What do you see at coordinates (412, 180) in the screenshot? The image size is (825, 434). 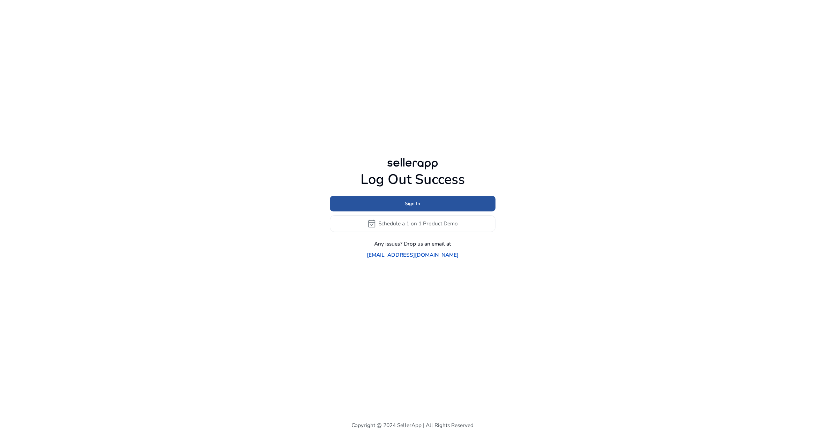 I see `h1: Log Out Success` at bounding box center [412, 180].